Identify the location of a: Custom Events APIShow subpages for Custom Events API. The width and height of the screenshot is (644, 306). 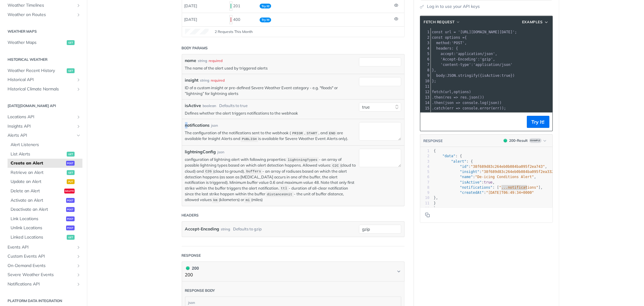
(43, 256).